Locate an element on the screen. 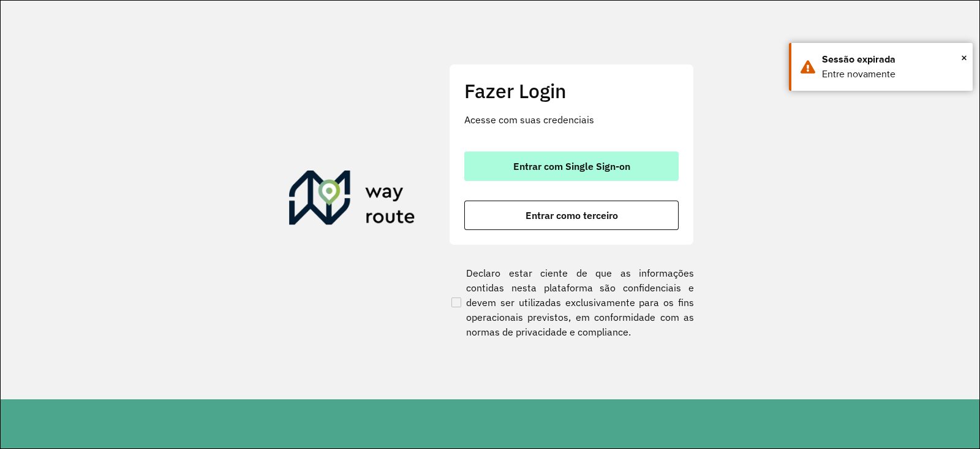  p: Acesse com suas credenciais is located at coordinates (572, 119).